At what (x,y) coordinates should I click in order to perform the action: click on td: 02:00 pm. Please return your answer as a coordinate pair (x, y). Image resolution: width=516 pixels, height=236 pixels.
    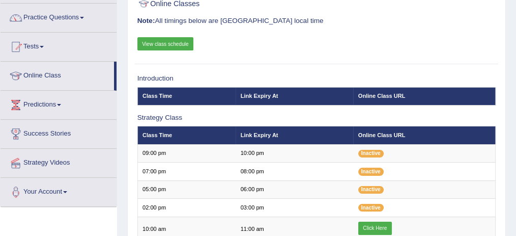
    Looking at the image, I should click on (186, 207).